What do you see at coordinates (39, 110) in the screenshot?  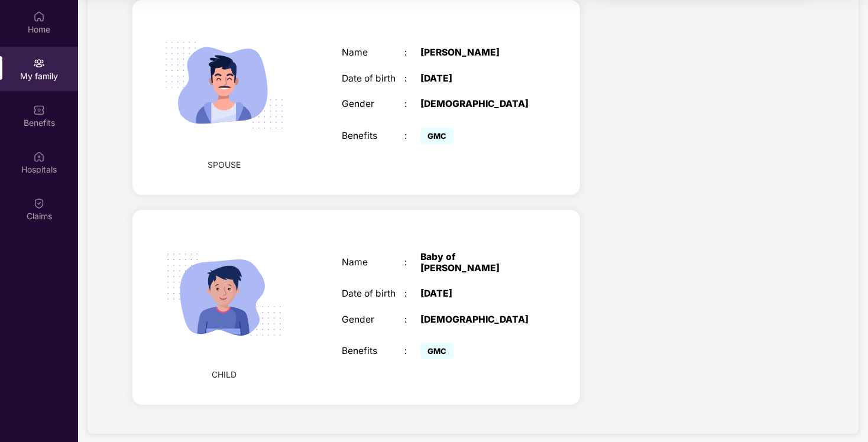 I see `img: svg+xml;base64,PHN2ZyBpZD0iQmVuZWZpdHMiIHhtbG5zPSJodHRwOi8vd3d3LnczLm9yZy8yMDAwL3N2ZyIgd2lkdGg9Ij...` at bounding box center [39, 110].